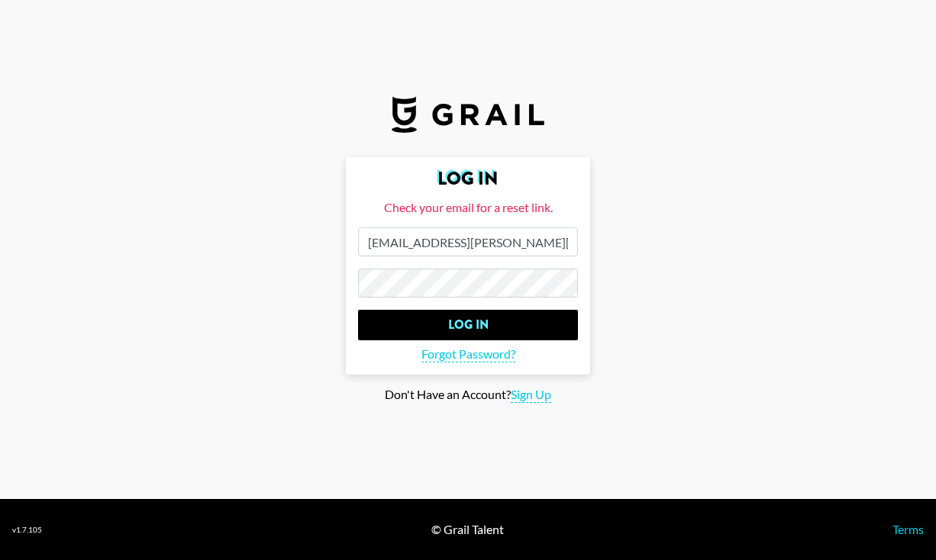 The image size is (936, 560). I want to click on span: Sign Up, so click(531, 394).